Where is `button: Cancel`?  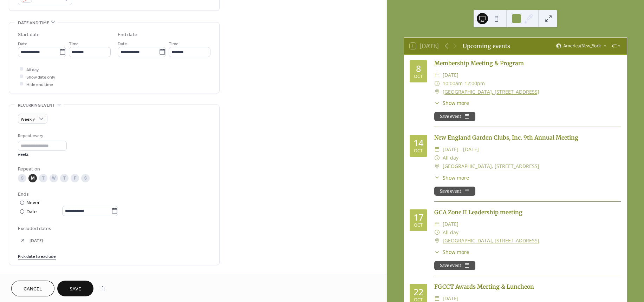 button: Cancel is located at coordinates (33, 288).